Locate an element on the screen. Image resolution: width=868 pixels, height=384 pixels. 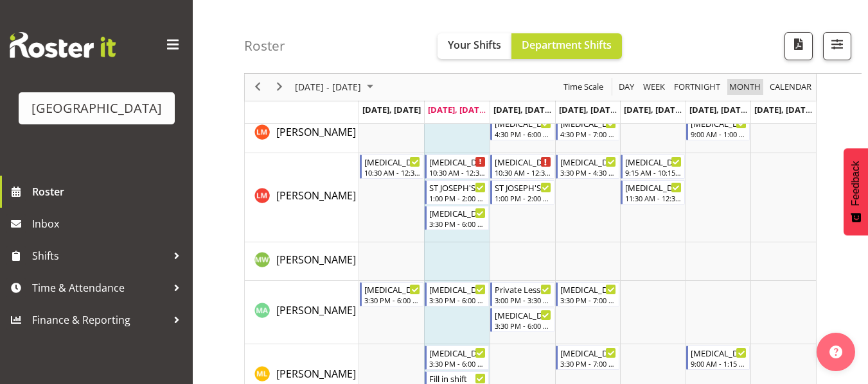
span: Inbox is located at coordinates (110, 224).